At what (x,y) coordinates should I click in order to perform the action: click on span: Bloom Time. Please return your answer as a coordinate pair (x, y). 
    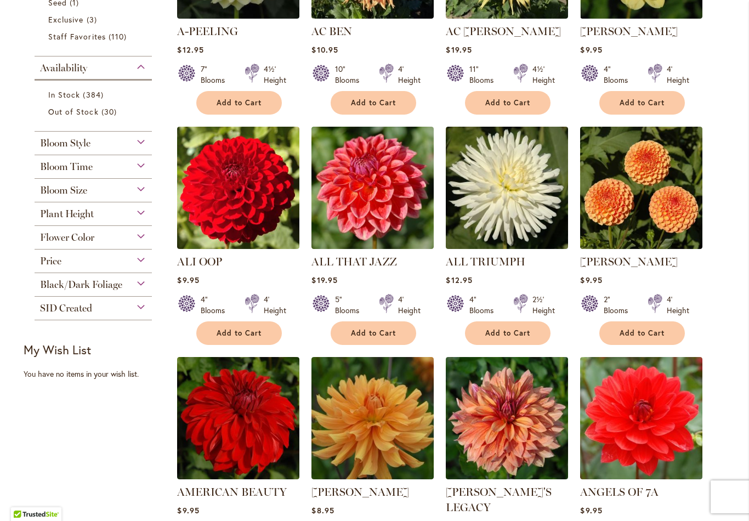
    Looking at the image, I should click on (66, 167).